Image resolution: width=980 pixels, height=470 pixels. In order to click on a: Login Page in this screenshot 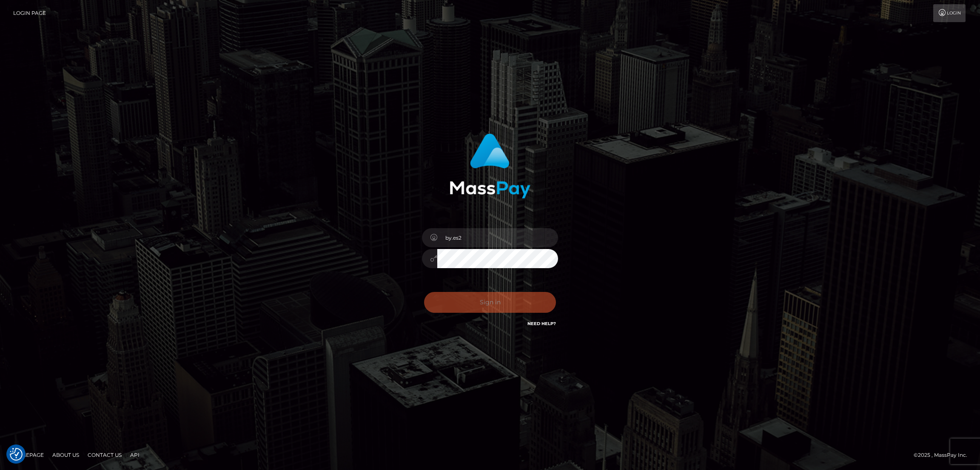, I will do `click(30, 13)`.